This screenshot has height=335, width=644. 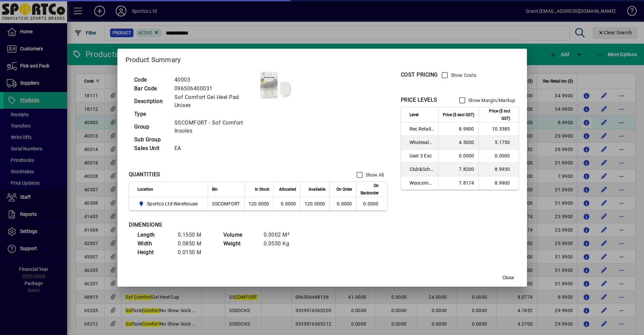 I want to click on td: SSCOMFORT - Sof Comfort Insoles, so click(x=215, y=127).